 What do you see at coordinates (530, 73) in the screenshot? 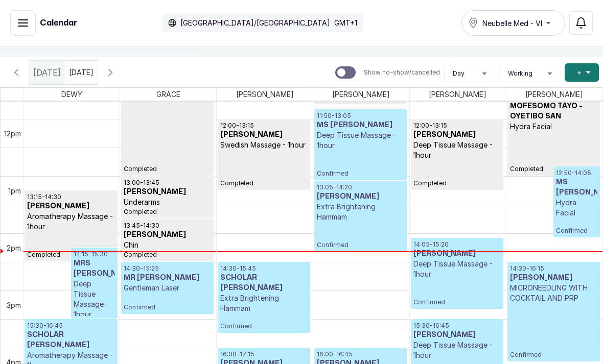
I see `button: Working` at bounding box center [530, 73].